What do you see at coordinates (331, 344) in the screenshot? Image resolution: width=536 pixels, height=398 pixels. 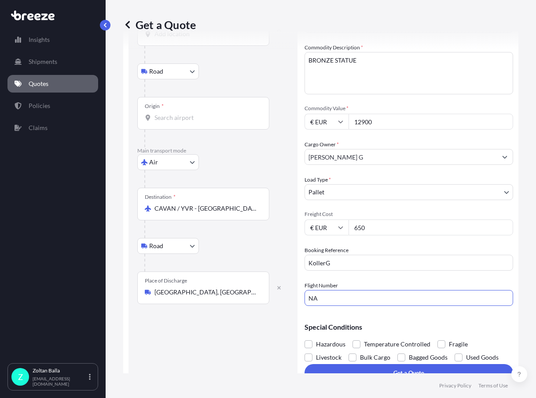 I see `span: Hazardous` at bounding box center [331, 344].